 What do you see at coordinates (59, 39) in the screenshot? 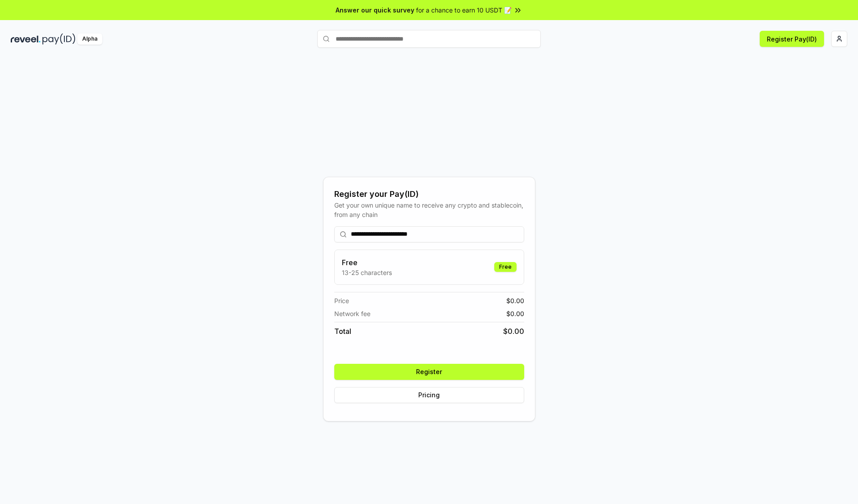
I see `img: pay_id` at bounding box center [59, 39].